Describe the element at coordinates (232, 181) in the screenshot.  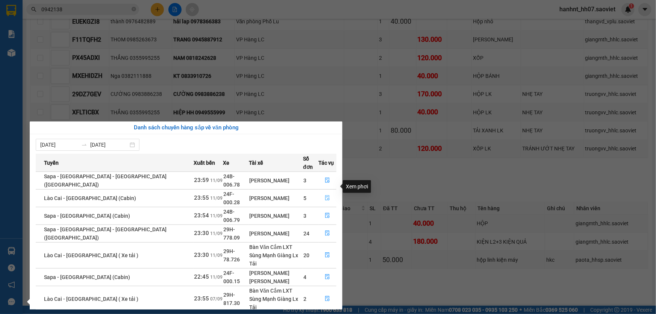
I see `span: 24B-006.78` at that location.